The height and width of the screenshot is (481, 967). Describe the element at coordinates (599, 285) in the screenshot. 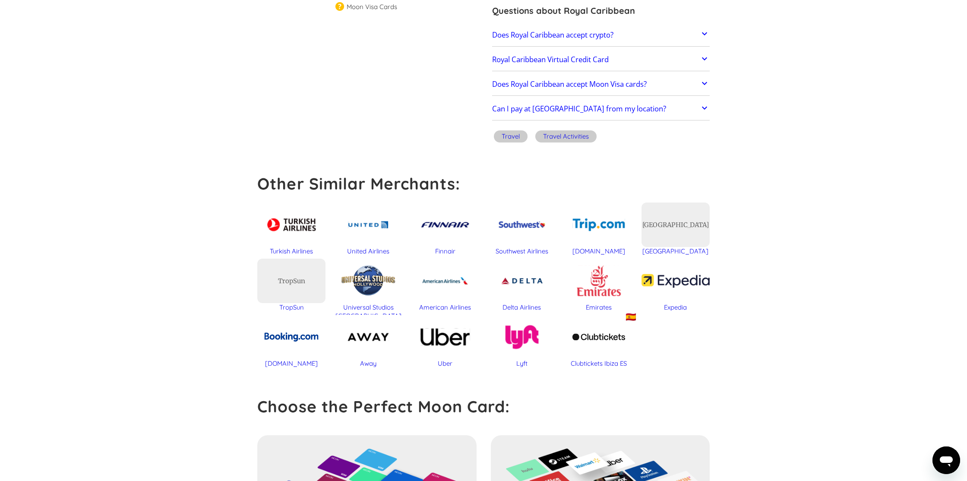

I see `a: Emirates` at that location.